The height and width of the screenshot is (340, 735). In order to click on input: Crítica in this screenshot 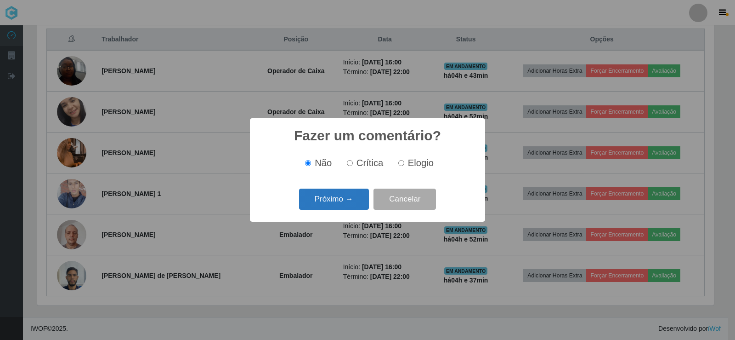, I will do `click(350, 163)`.